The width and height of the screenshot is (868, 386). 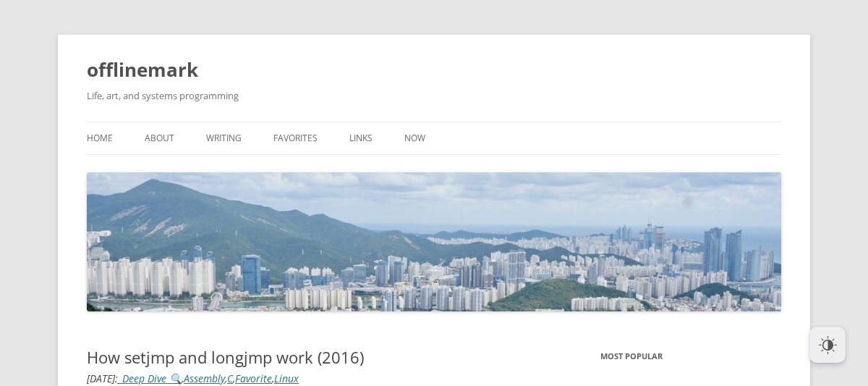 What do you see at coordinates (253, 378) in the screenshot?
I see `a: Favorite` at bounding box center [253, 378].